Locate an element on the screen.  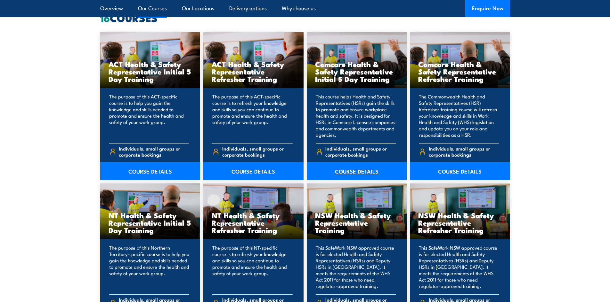
p: The purpose of this Northern Territory-specific course is to help you gain the knowledge and skil... is located at coordinates (149, 267).